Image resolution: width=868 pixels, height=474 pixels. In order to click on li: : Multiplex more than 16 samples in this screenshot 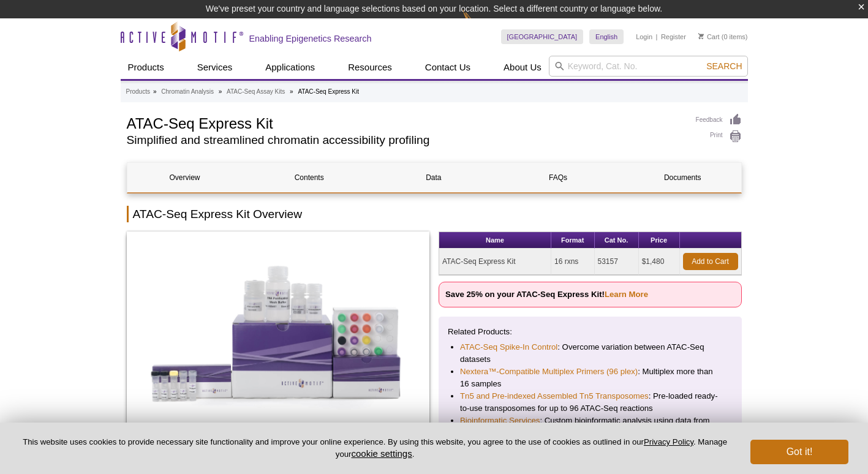, I will do `click(590, 378)`.